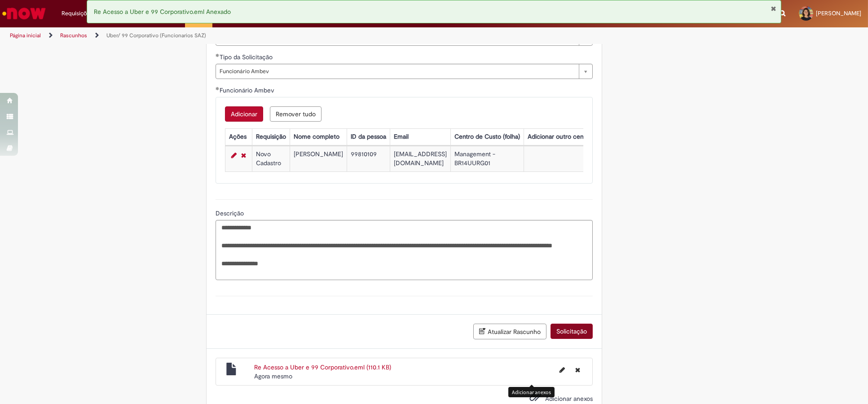 The height and width of the screenshot is (404, 868). Describe the element at coordinates (584, 137) in the screenshot. I see `th: Adicionar outro centro de custo (nome)` at that location.